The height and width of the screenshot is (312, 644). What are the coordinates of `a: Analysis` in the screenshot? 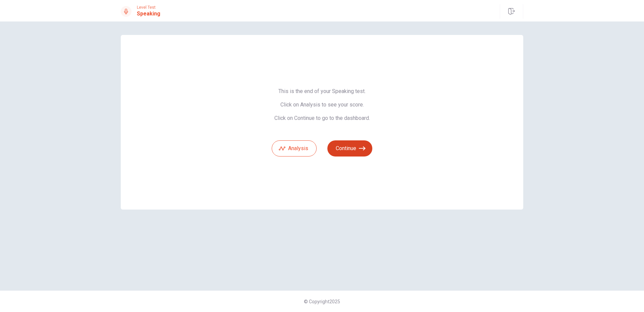 It's located at (295, 149).